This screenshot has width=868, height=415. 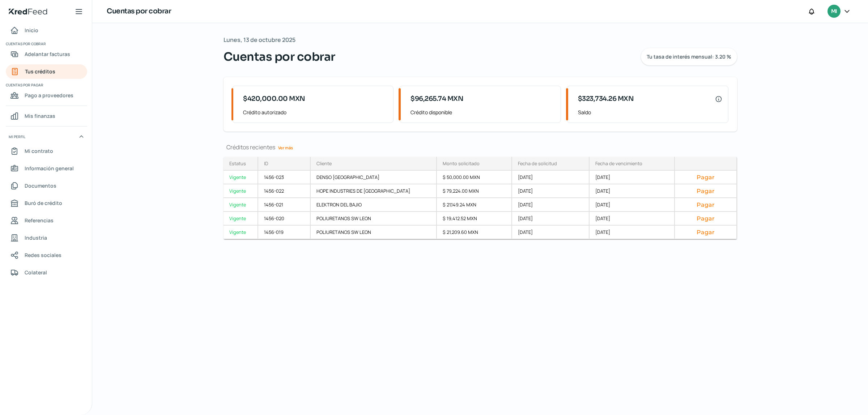 What do you see at coordinates (139, 11) in the screenshot?
I see `h1: Cuentas por cobrar` at bounding box center [139, 11].